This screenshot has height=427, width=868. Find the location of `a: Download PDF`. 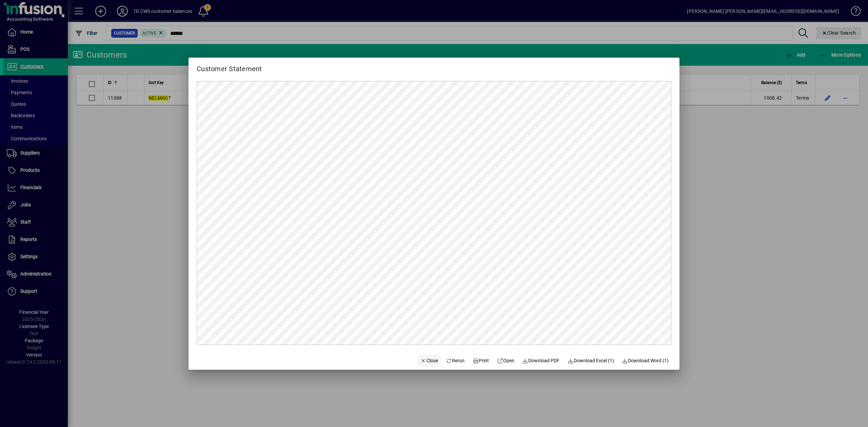

a: Download PDF is located at coordinates (541, 361).